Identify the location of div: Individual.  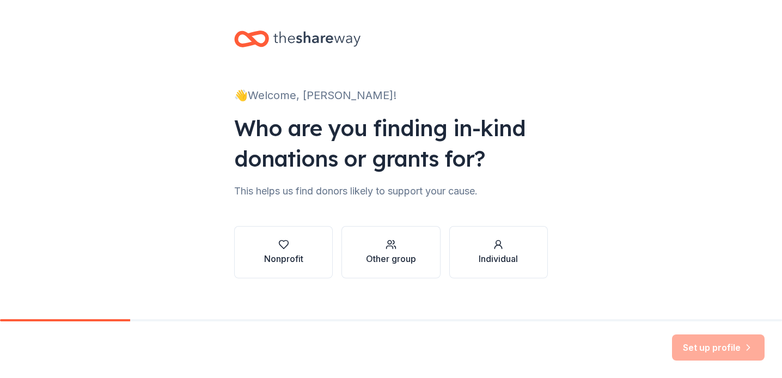
(498, 259).